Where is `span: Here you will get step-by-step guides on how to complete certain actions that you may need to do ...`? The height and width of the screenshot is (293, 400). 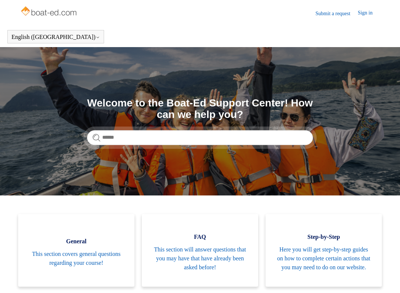 span: Here you will get step-by-step guides on how to complete certain actions that you may need to do ... is located at coordinates (324, 258).